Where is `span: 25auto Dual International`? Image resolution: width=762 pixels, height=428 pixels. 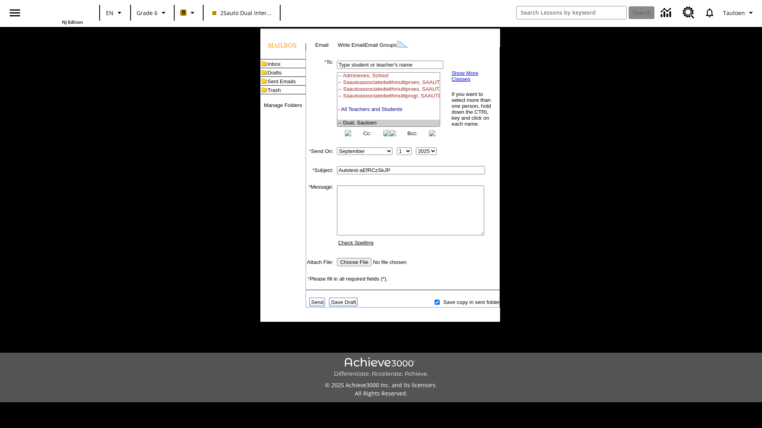 span: 25auto Dual International is located at coordinates (242, 13).